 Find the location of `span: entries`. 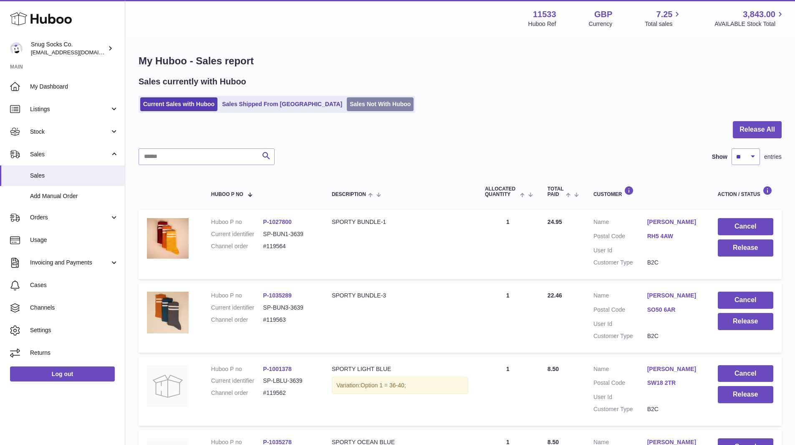

span: entries is located at coordinates (773, 157).